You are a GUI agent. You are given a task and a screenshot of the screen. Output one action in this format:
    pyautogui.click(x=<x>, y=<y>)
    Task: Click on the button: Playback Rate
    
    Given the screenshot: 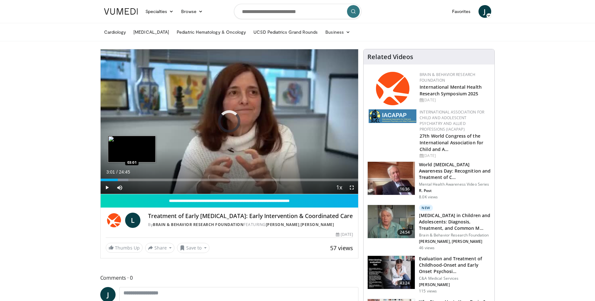 What is the action you would take?
    pyautogui.click(x=339, y=188)
    